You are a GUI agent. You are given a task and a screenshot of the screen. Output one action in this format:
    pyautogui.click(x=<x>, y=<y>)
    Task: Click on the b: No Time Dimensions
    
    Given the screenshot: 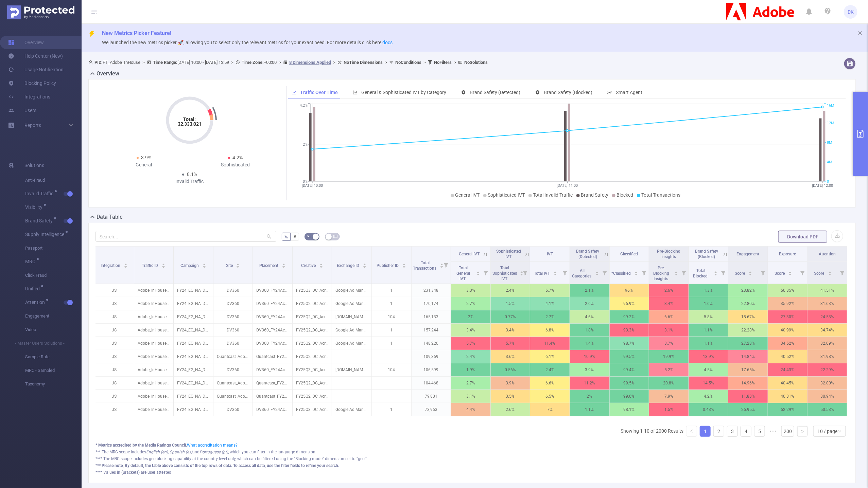 What is the action you would take?
    pyautogui.click(x=363, y=62)
    